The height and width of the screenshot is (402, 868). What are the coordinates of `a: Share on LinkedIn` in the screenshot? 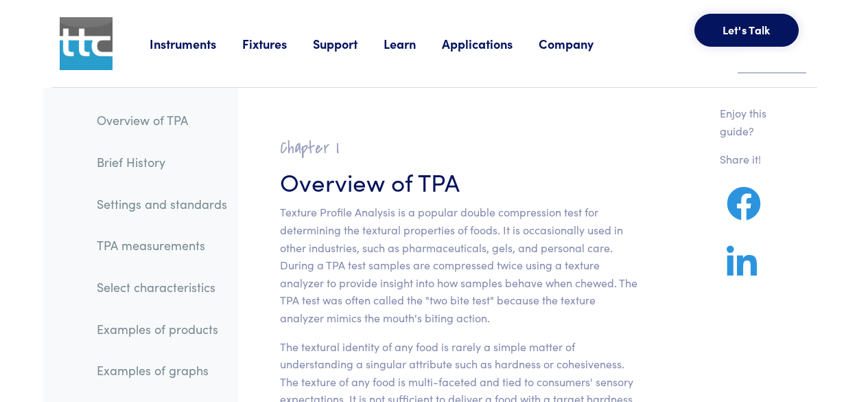 It's located at (741, 270).